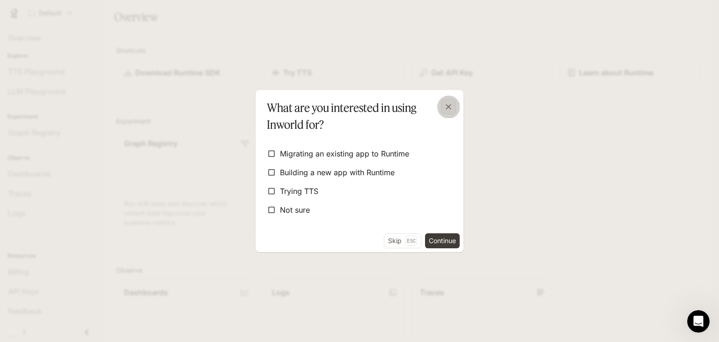 The width and height of the screenshot is (719, 342). Describe the element at coordinates (295, 210) in the screenshot. I see `span: Not sure` at that location.